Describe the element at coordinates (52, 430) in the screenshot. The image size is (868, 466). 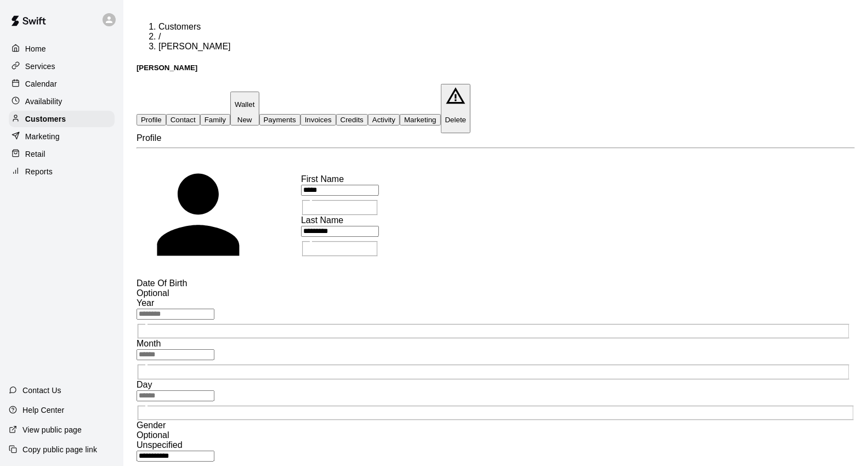
I see `p: View public page` at that location.